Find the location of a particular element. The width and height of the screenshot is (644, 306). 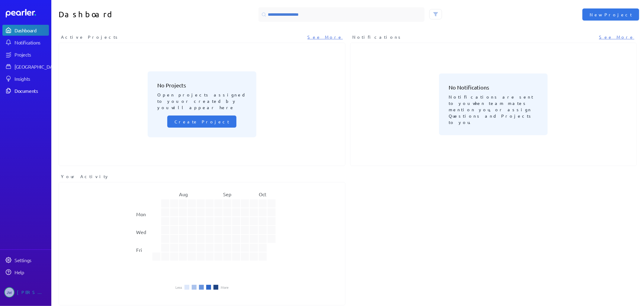

button: Create Project is located at coordinates (202, 122).